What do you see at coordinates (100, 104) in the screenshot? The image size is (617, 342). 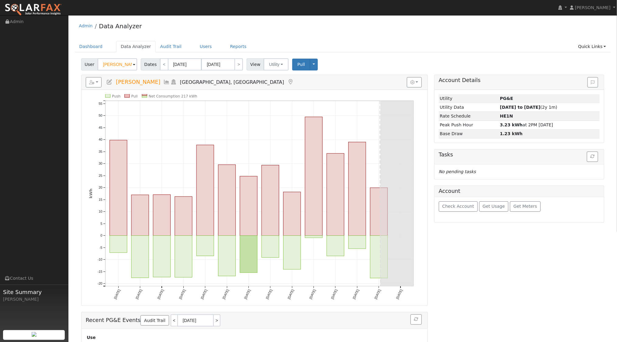 I see `text: 55` at bounding box center [100, 104].